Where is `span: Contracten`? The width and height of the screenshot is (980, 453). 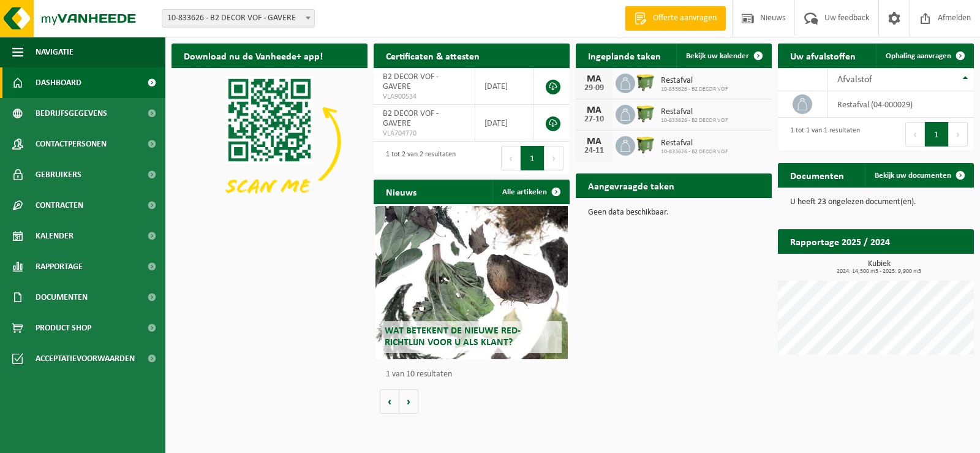
span: Contracten is located at coordinates (59, 205).